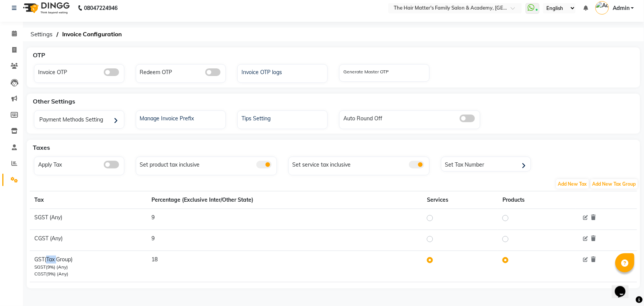 The width and height of the screenshot is (644, 306). Describe the element at coordinates (88, 219) in the screenshot. I see `td: SGST (Any)` at that location.